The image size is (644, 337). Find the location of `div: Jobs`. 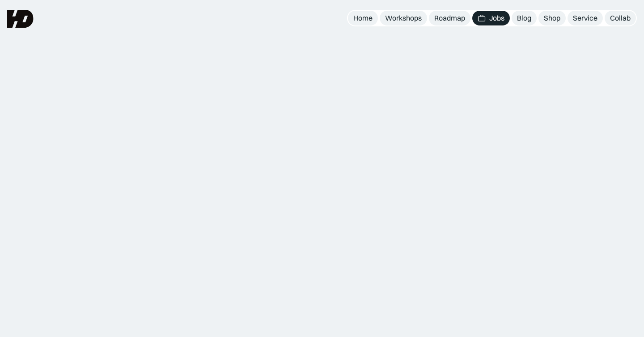

div: Jobs is located at coordinates (497, 18).